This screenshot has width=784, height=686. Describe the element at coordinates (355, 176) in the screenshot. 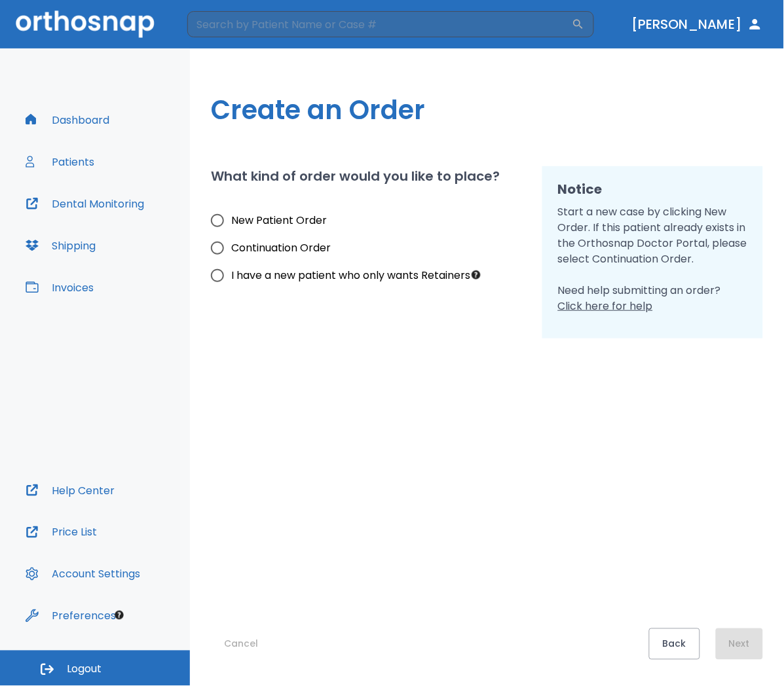

I see `h2: What kind of order would you like to place?` at that location.